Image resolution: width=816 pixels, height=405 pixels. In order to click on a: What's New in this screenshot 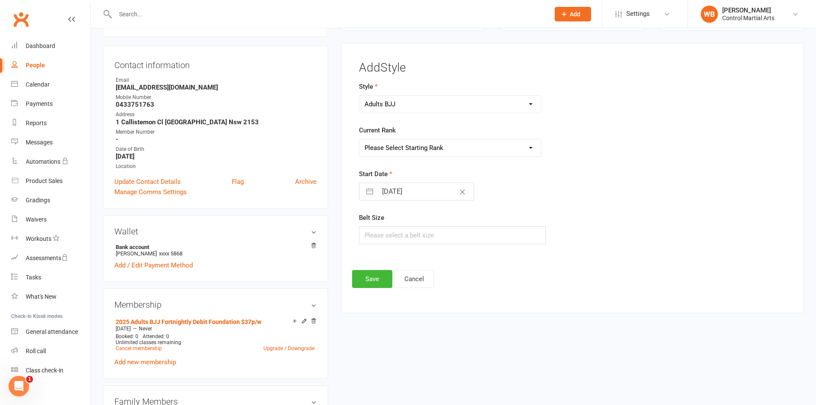, I will do `click(51, 297)`.